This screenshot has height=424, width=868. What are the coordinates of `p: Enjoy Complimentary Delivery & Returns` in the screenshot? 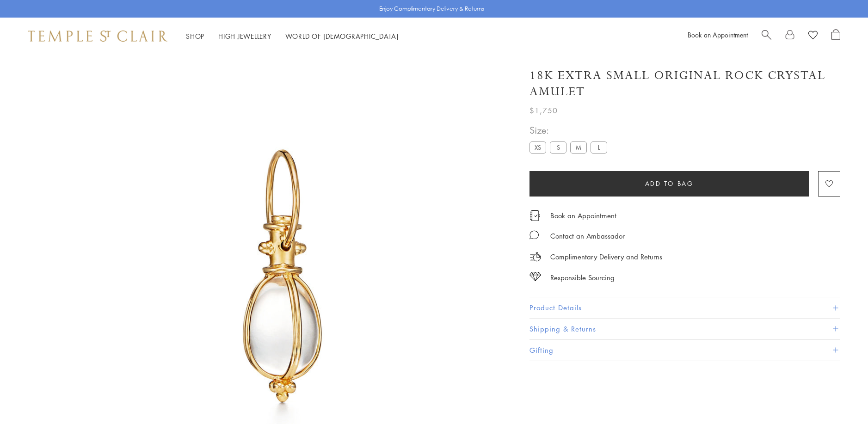 It's located at (432, 9).